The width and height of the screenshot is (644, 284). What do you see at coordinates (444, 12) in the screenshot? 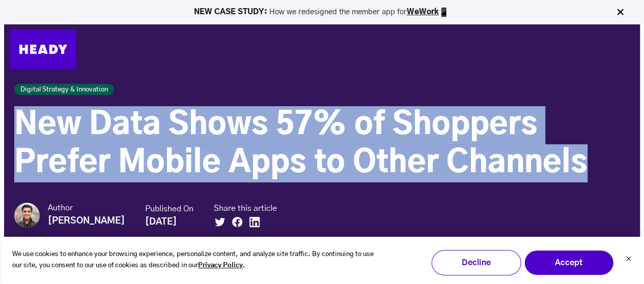
I see `img: app emoji` at bounding box center [444, 12].